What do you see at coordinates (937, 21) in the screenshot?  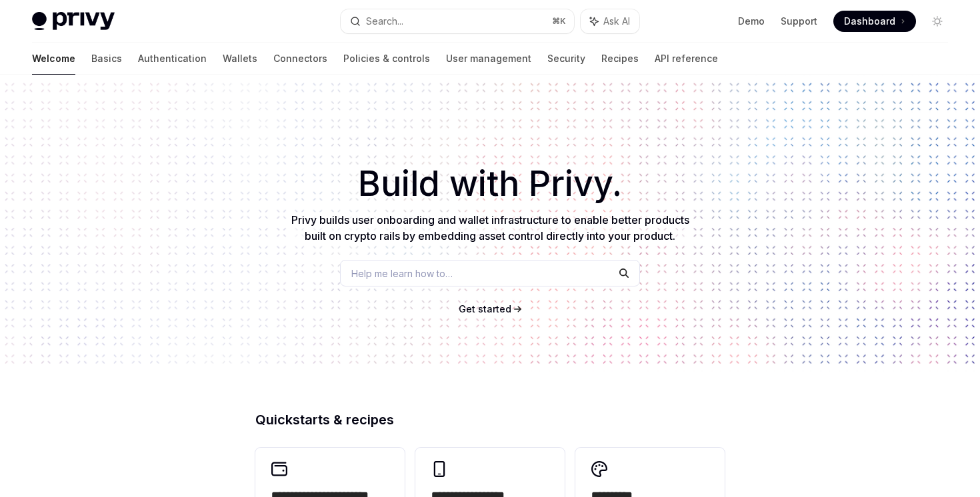 I see `button: Toggle dark mode` at bounding box center [937, 21].